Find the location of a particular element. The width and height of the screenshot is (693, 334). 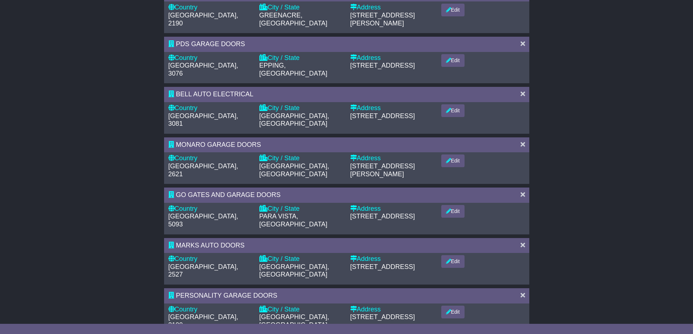

span: BELL AUTO ELECTRICAL is located at coordinates (215, 94).